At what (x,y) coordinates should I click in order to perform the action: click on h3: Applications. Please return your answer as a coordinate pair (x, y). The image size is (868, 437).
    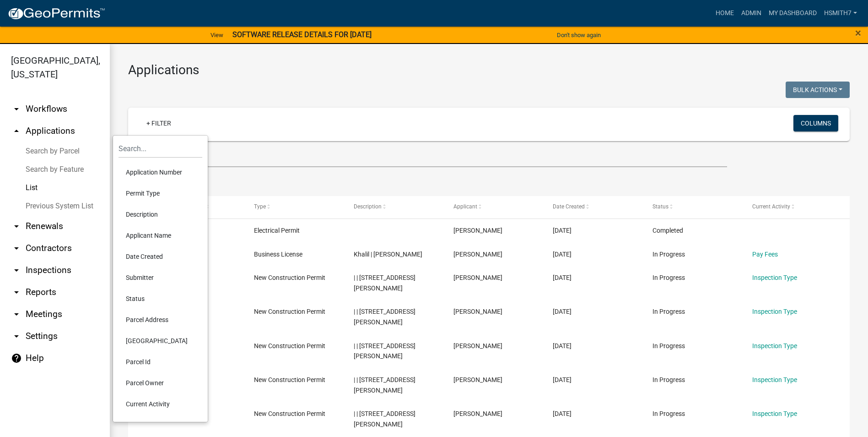
    Looking at the image, I should click on (489, 70).